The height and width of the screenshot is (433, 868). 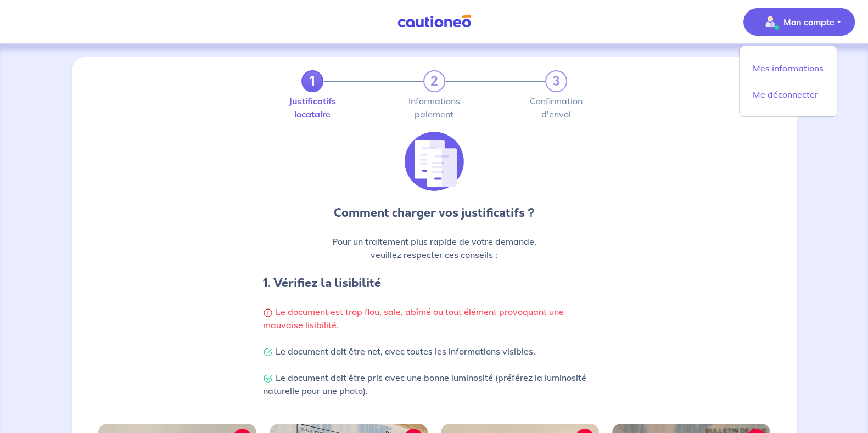 I want to click on img: illu_account_valid_menu.svg, so click(x=770, y=22).